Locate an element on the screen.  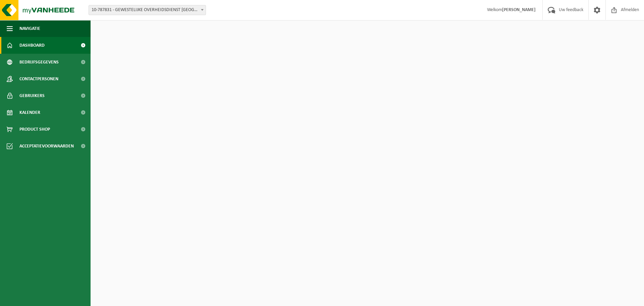
span: Navigatie is located at coordinates (30, 28).